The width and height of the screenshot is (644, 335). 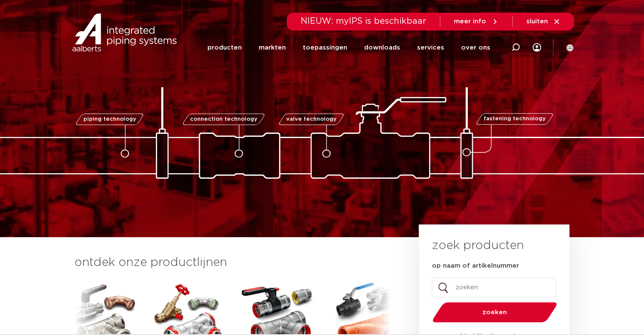 I want to click on span: piping technology, so click(x=110, y=119).